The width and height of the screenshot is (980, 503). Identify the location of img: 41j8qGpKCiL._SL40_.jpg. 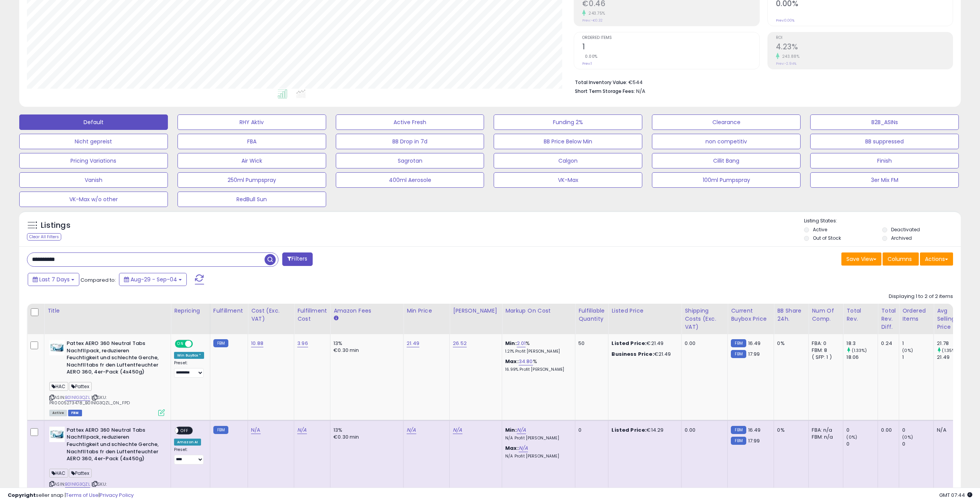
(57, 347).